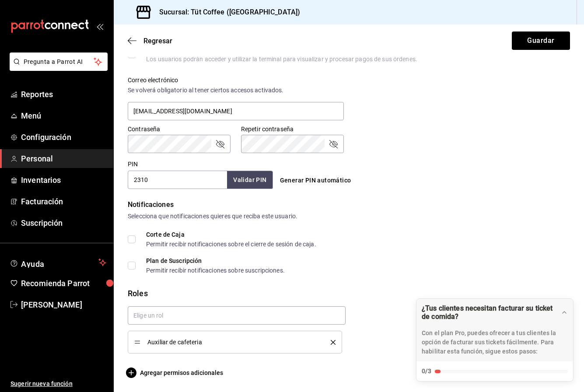 The width and height of the screenshot is (584, 392). What do you see at coordinates (58, 263) in the screenshot?
I see `span: Ayuda` at bounding box center [58, 263].